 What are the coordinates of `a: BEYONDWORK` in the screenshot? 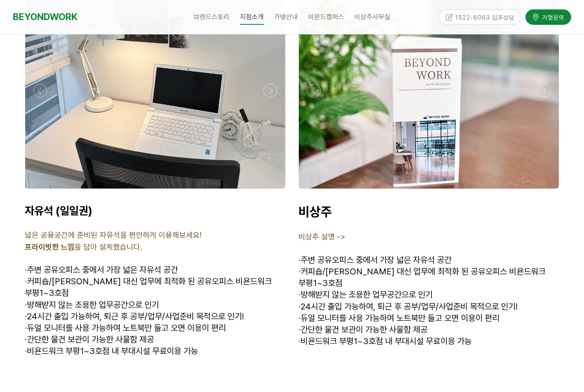 It's located at (45, 17).